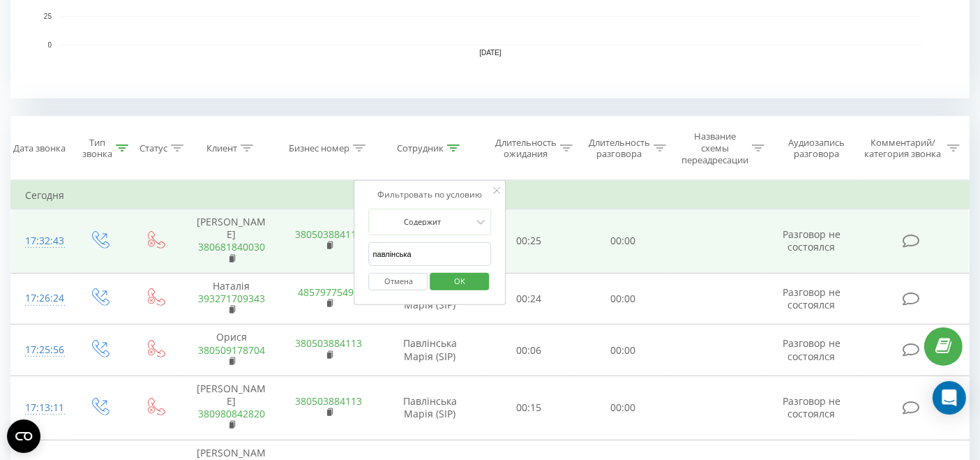 This screenshot has width=980, height=460. Describe the element at coordinates (39, 148) in the screenshot. I see `div: Дата звонка` at that location.